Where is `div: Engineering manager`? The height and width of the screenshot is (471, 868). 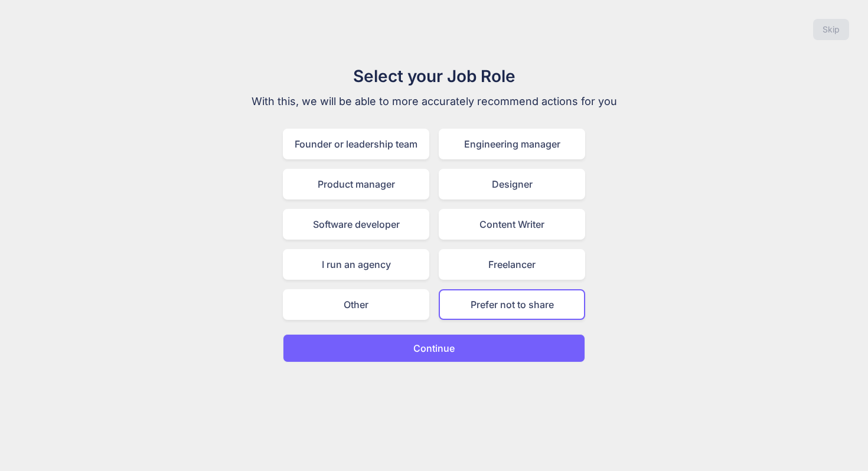
div: Engineering manager is located at coordinates (512, 144).